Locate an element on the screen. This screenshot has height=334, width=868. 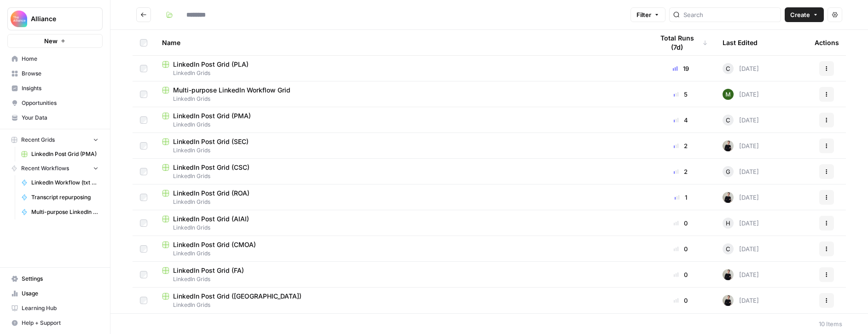
span: New is located at coordinates (51, 41).